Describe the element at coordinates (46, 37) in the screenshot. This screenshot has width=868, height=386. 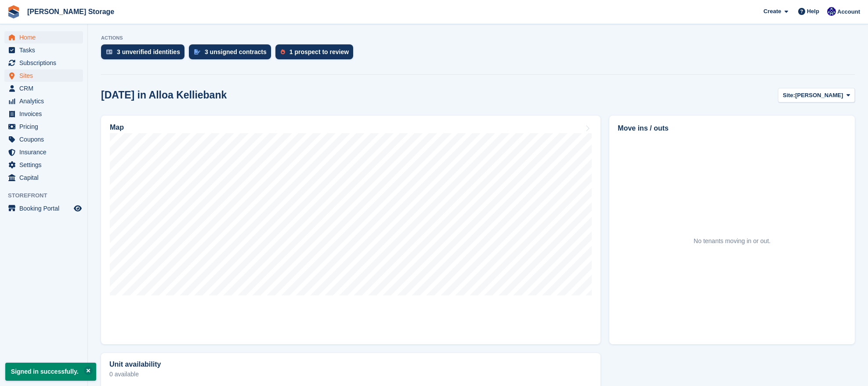
I see `span: Home` at that location.